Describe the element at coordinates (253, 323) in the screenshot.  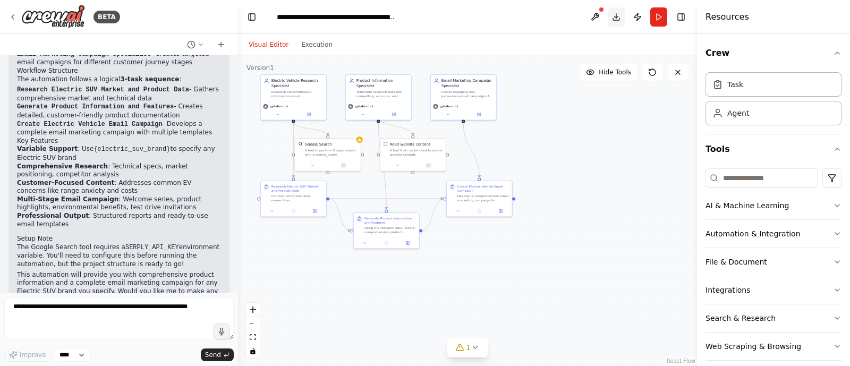
I see `button: zoom out` at that location.